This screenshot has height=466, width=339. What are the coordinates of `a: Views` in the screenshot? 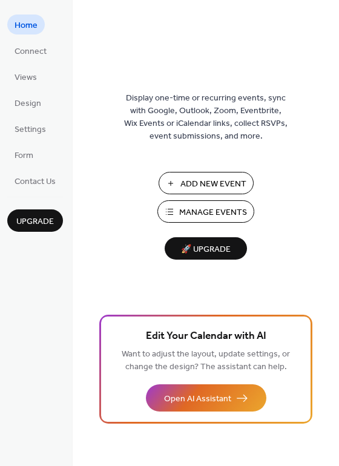 It's located at (25, 76).